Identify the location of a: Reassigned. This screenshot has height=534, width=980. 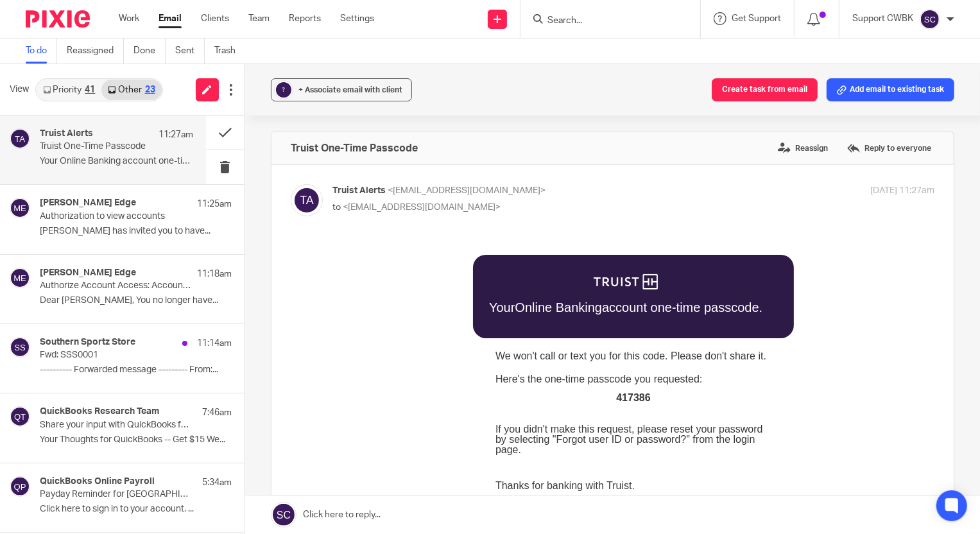
(95, 51).